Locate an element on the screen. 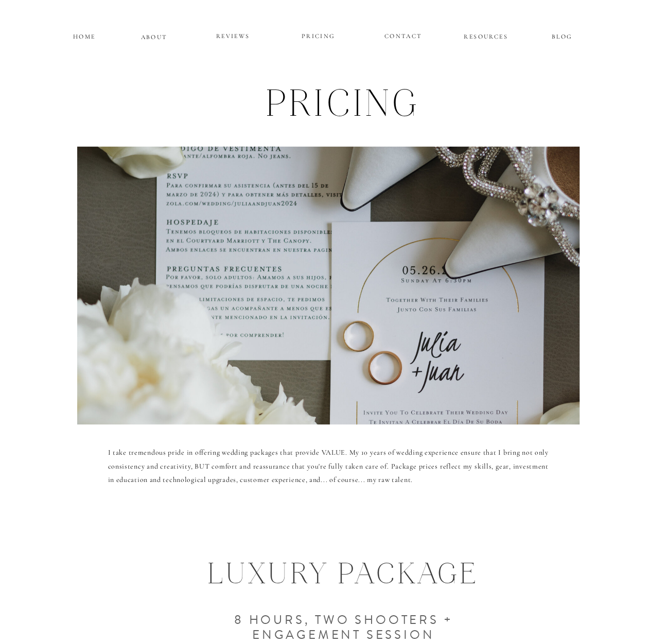 The height and width of the screenshot is (644, 650). p: RESOURCES is located at coordinates (487, 35).